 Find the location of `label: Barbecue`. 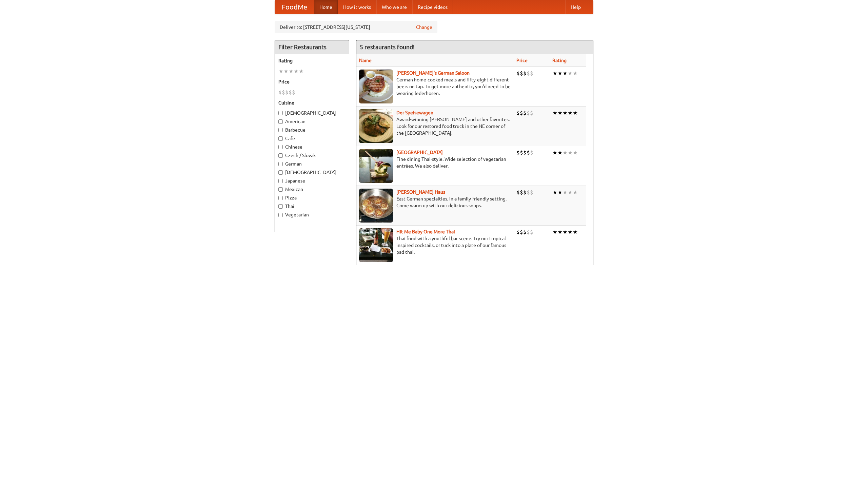

label: Barbecue is located at coordinates (312, 130).